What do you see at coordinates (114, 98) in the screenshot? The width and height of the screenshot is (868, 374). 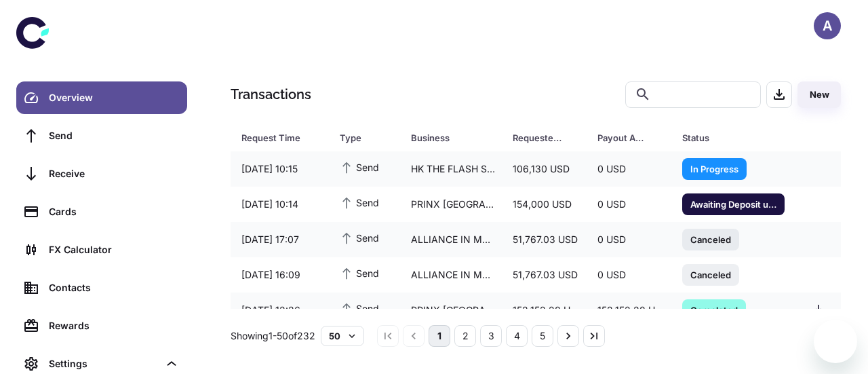 I see `div: Overview` at bounding box center [114, 98].